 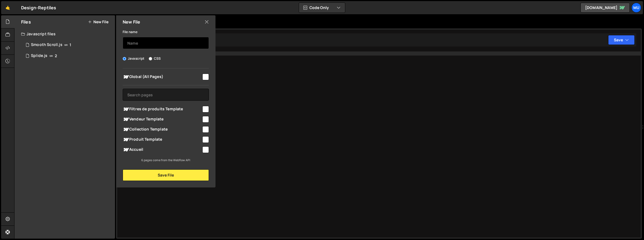 I want to click on div: Splide.js, so click(x=39, y=55).